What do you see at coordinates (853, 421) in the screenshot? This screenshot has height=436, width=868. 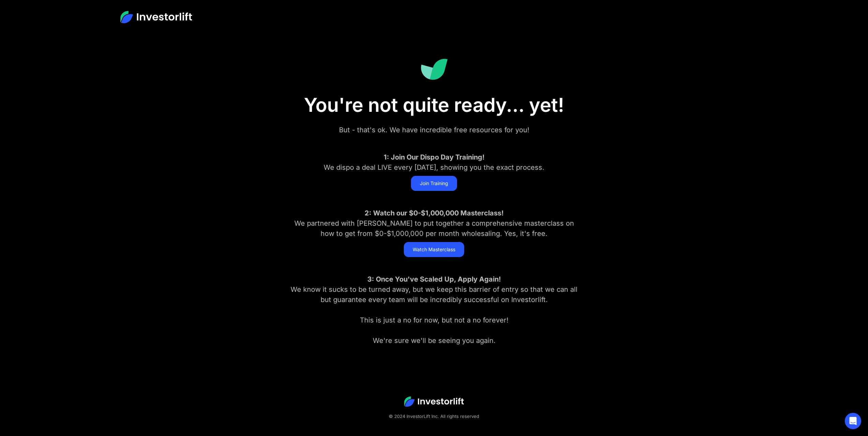 I see `div: Open Intercom Messenger` at bounding box center [853, 421].